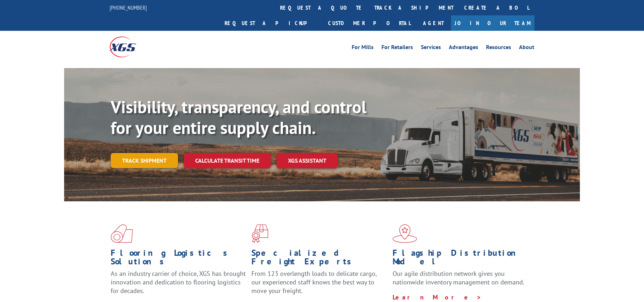 This screenshot has width=644, height=302. I want to click on a: XGS ASSISTANT, so click(307, 160).